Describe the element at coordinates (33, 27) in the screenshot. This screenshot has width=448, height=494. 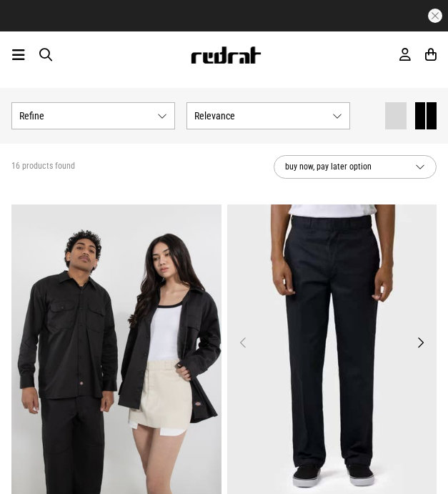
I see `button: Open LiveChat chat widget` at that location.